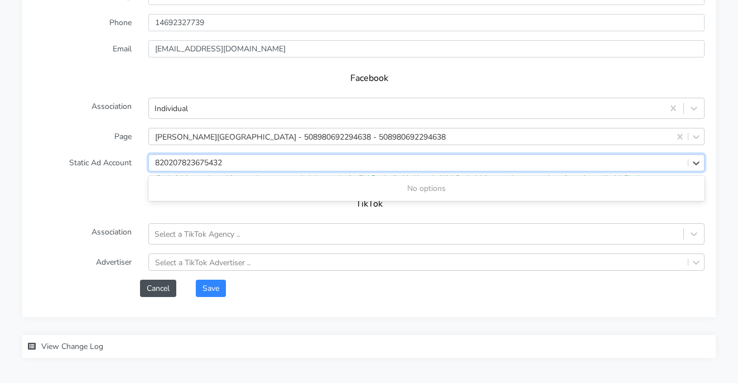 The height and width of the screenshot is (383, 738). I want to click on div: Select a TikTok Agency .., so click(197, 234).